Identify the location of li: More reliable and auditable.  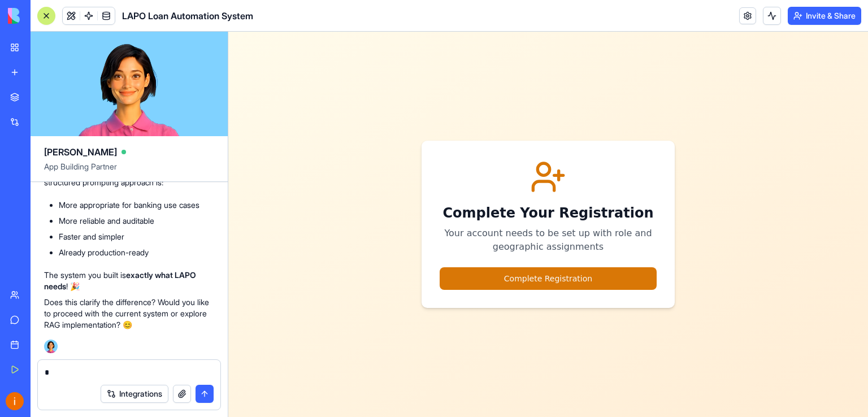
(136, 221).